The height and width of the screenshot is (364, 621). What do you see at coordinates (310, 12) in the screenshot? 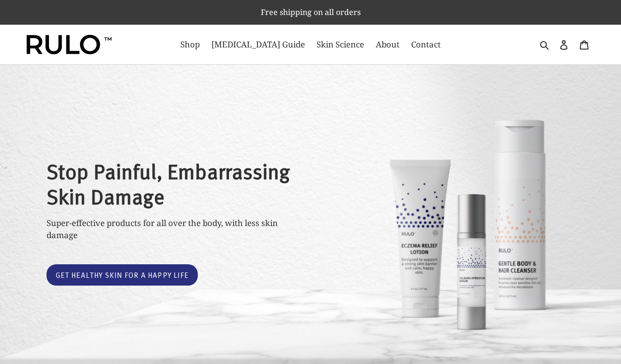
I see `p: Free shipping on all orders` at bounding box center [310, 12].